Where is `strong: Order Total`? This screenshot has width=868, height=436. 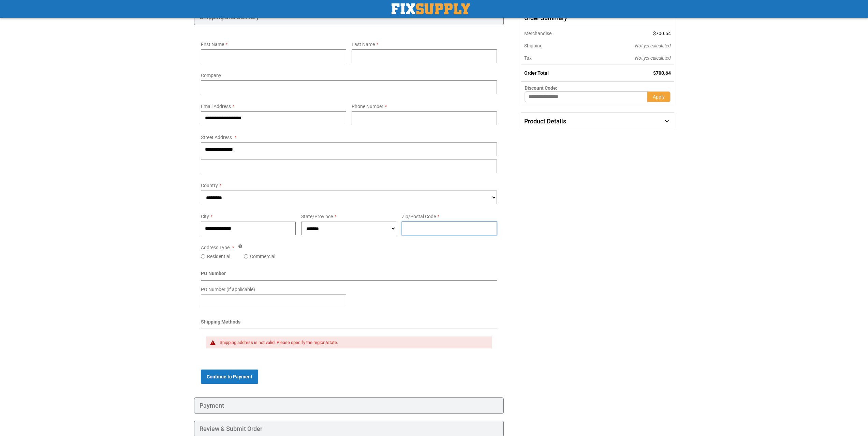
strong: Order Total is located at coordinates (536, 73).